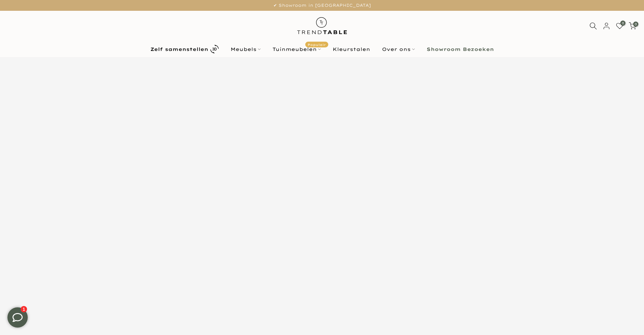  What do you see at coordinates (460, 49) in the screenshot?
I see `b: Showroom Bezoeken` at bounding box center [460, 49].